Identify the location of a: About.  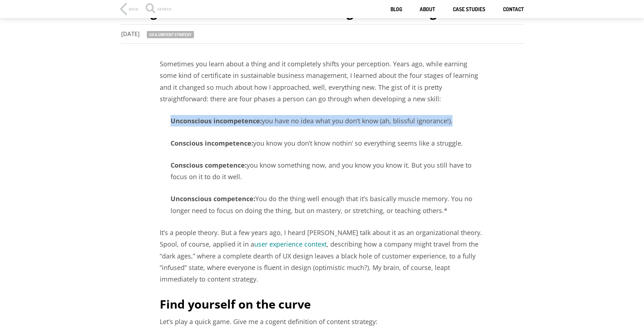
(427, 9).